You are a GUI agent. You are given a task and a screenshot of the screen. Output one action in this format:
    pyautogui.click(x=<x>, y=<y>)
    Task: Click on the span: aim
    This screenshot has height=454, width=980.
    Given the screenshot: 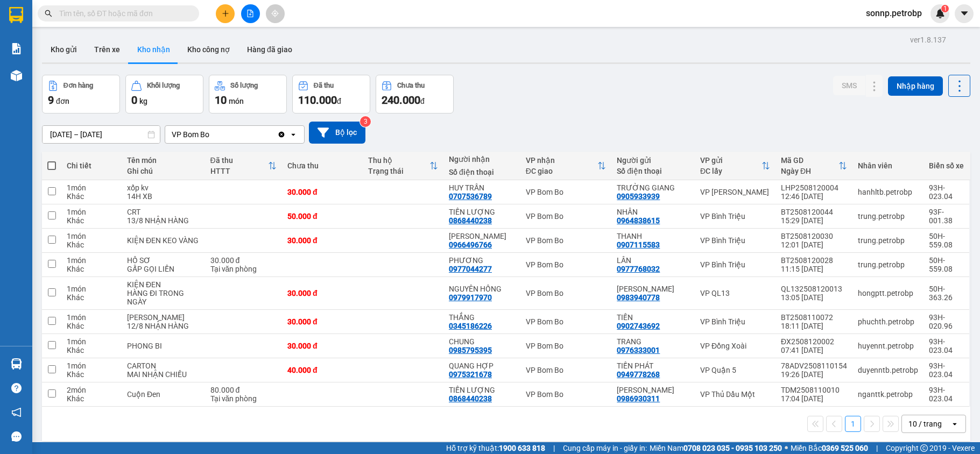 What is the action you would take?
    pyautogui.click(x=275, y=13)
    